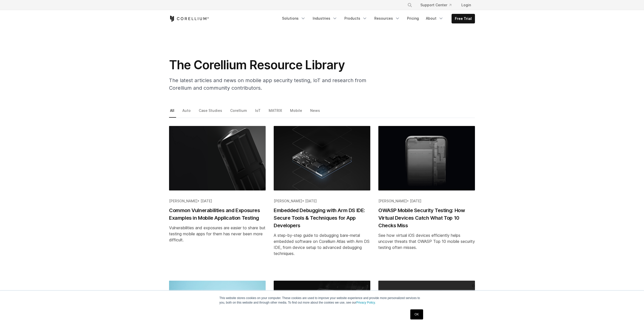  What do you see at coordinates (294, 19) in the screenshot?
I see `a: Solutions` at bounding box center [294, 19].